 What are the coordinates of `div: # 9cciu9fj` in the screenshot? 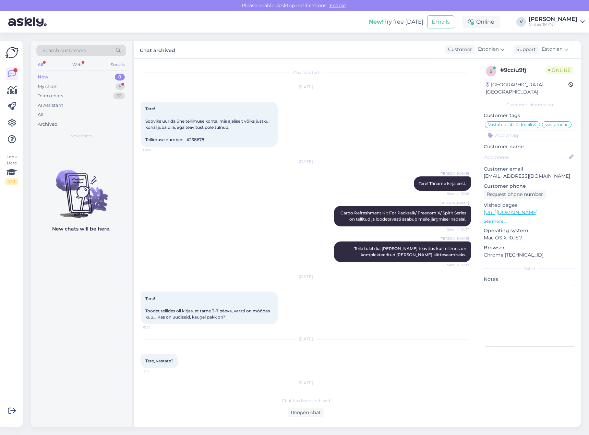 It's located at (523, 70).